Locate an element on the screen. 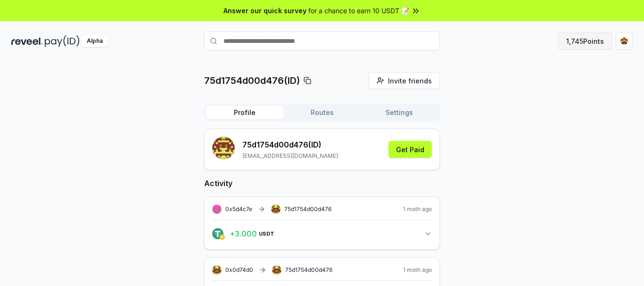  button: Settings is located at coordinates (399, 112).